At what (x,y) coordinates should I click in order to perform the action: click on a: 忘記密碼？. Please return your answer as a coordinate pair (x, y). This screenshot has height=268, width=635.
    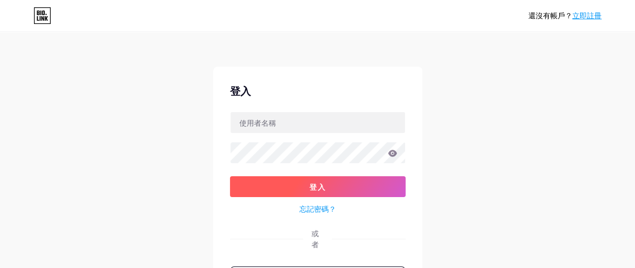
    Looking at the image, I should click on (318, 209).